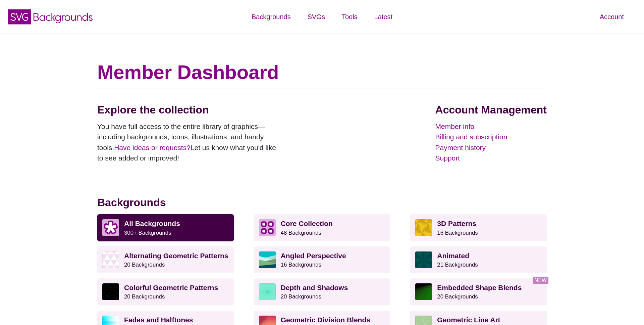  Describe the element at coordinates (314, 256) in the screenshot. I see `strong: Angled Perspective` at that location.